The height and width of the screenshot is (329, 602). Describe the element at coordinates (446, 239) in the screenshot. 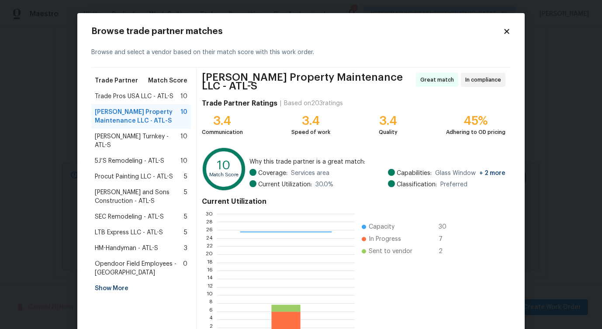

I see `span: 7` at that location.